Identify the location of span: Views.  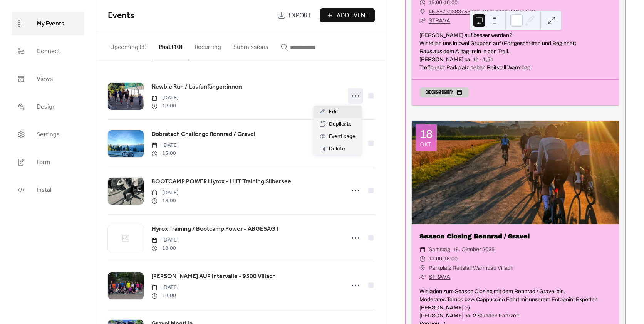
(44, 80).